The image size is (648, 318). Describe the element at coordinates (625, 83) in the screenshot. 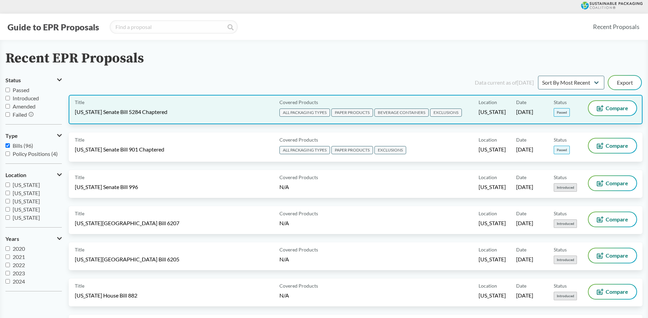

I see `button: Export` at that location.